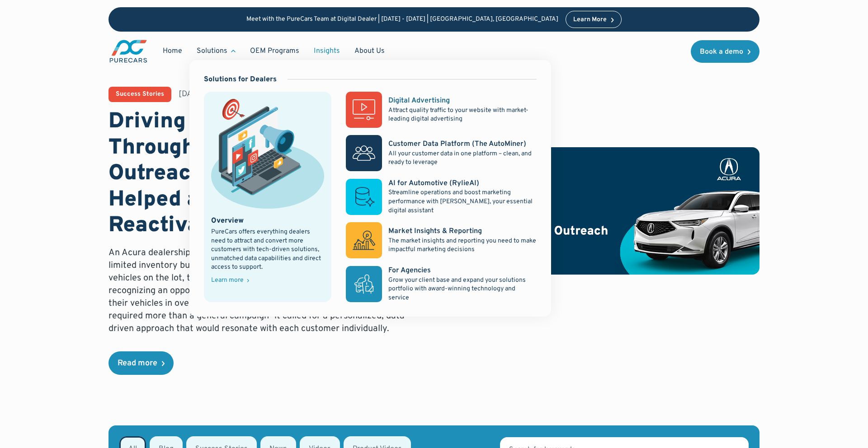  What do you see at coordinates (268, 197) in the screenshot?
I see `a: marketing illustration showing social media channels and campaignsOverviewPureCars offers everyth...` at bounding box center [268, 197].